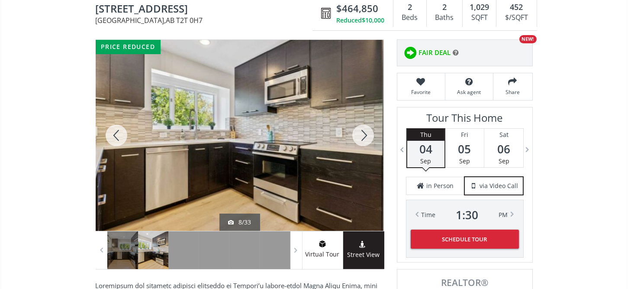 The height and width of the screenshot is (289, 628). I want to click on span: 1 : 30, so click(468, 215).